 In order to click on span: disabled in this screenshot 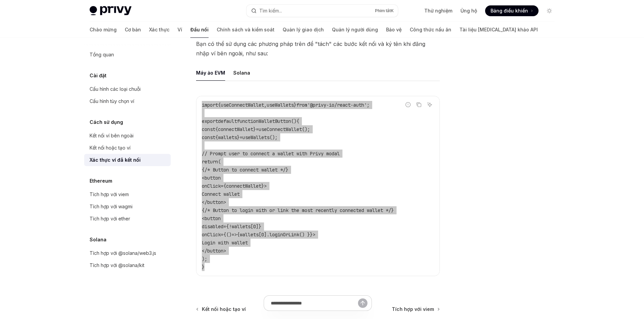, I will do `click(213, 227)`.